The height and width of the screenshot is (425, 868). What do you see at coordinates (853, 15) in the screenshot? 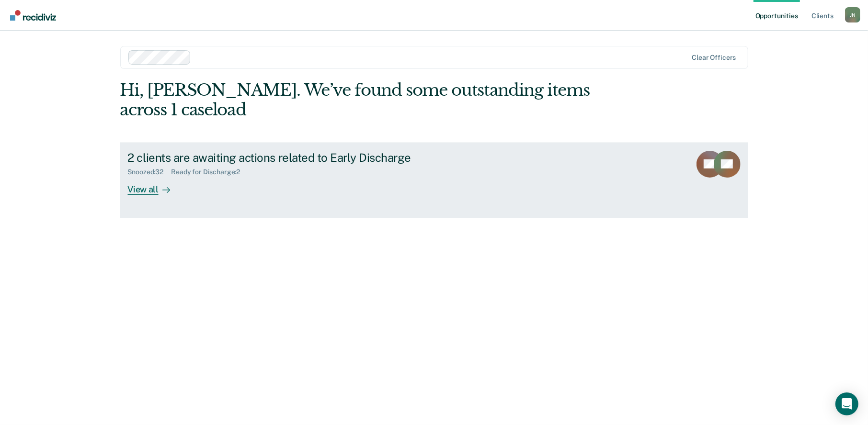
I see `div: J N` at bounding box center [853, 15].